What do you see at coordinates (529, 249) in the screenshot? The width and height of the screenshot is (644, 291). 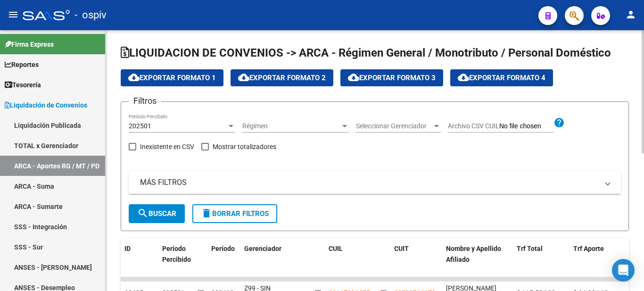 I see `span: Trf Total` at bounding box center [529, 249].